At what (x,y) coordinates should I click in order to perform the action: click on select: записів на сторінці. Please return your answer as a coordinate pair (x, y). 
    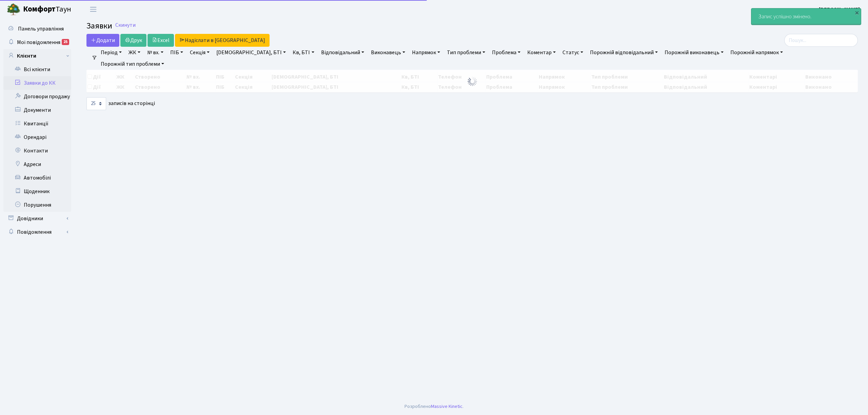
    Looking at the image, I should click on (96, 104).